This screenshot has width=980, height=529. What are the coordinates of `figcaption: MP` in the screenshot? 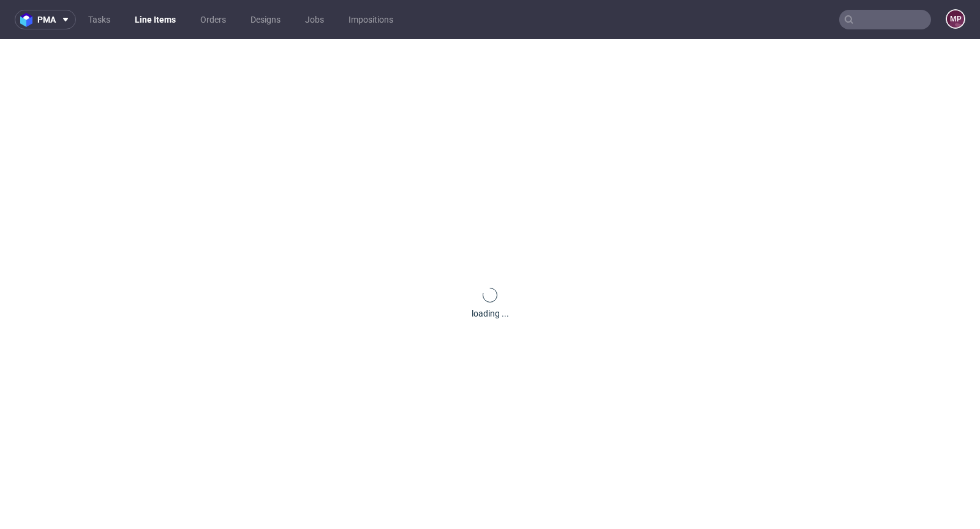 It's located at (956, 19).